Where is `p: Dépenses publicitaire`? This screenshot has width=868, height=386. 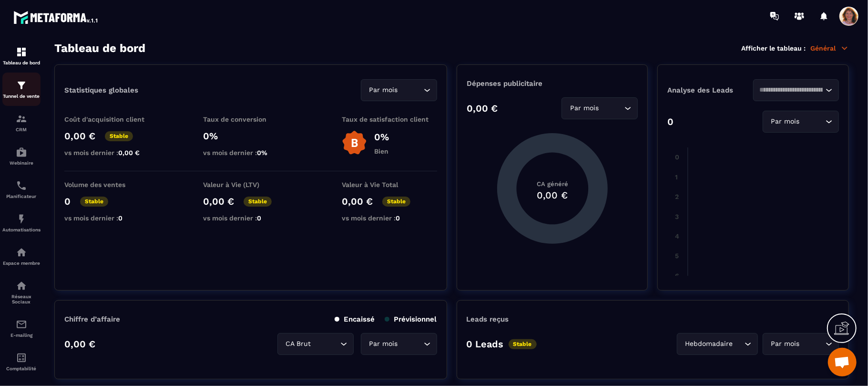
p: Dépenses publicitaire is located at coordinates (553, 83).